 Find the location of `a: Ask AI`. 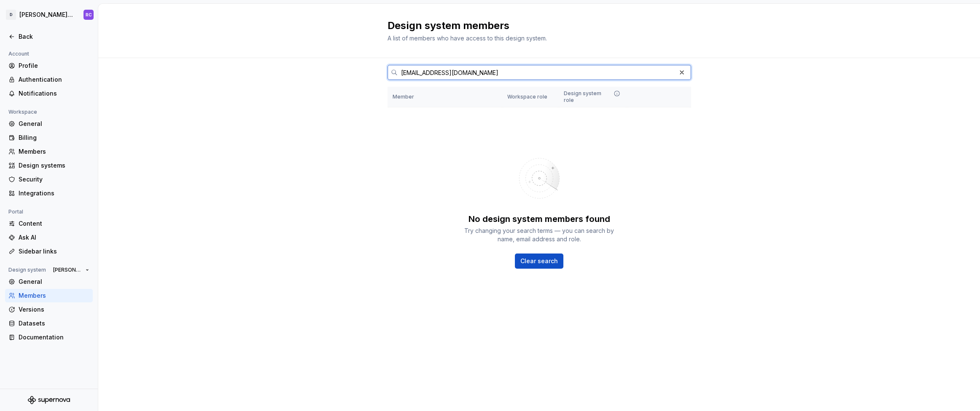

a: Ask AI is located at coordinates (49, 238).